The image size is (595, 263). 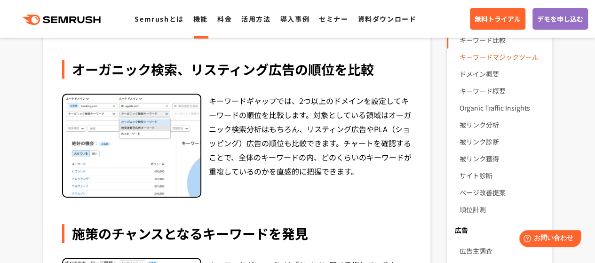 What do you see at coordinates (237, 69) in the screenshot?
I see `div: オーガニック検索、リスティング広告の順位を比較` at bounding box center [237, 69].